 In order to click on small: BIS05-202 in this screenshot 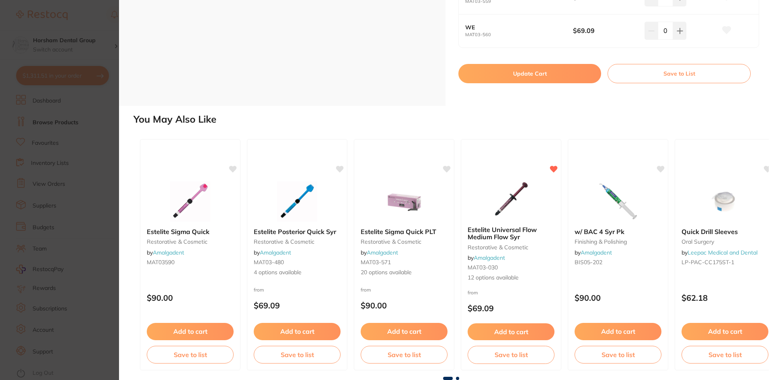, I will do `click(618, 262)`.